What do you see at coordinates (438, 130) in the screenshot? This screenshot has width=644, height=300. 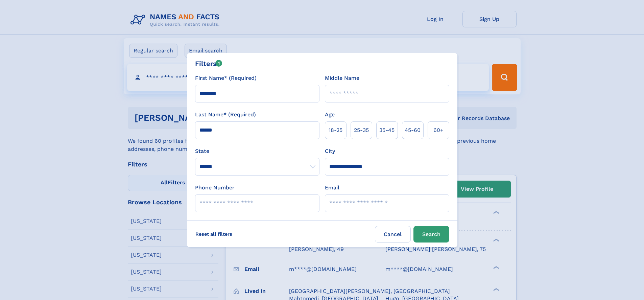 I see `span: 60+` at bounding box center [438, 130].